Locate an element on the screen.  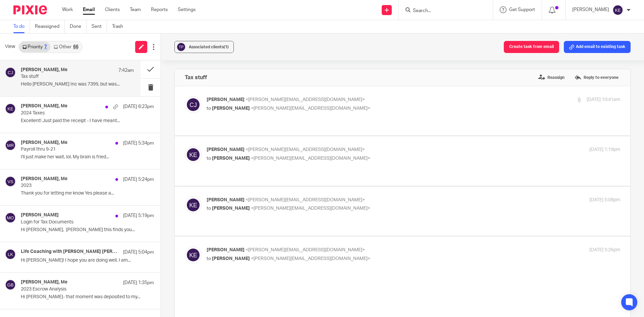
button: Add email to existing task is located at coordinates (597, 47).